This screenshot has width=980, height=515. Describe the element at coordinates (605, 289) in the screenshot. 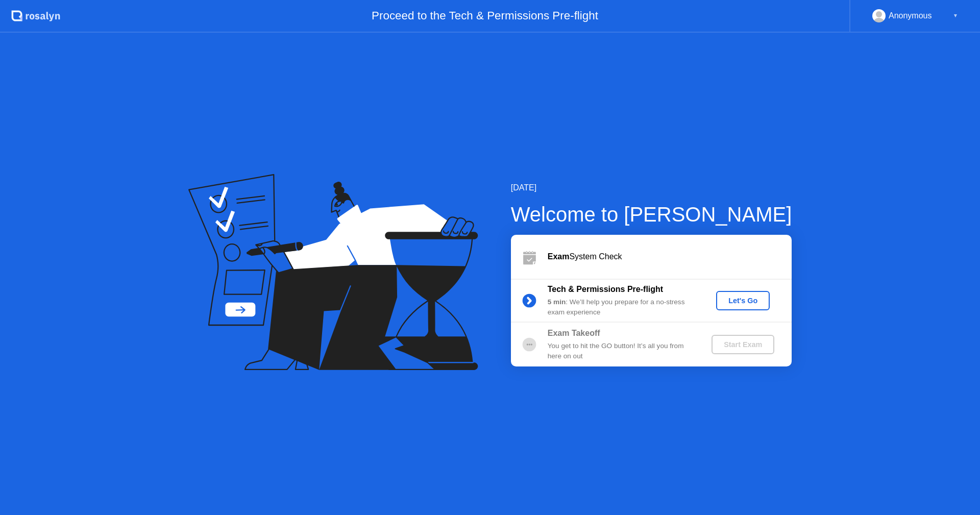

I see `b: Tech & Permissions Pre-flight` at that location.